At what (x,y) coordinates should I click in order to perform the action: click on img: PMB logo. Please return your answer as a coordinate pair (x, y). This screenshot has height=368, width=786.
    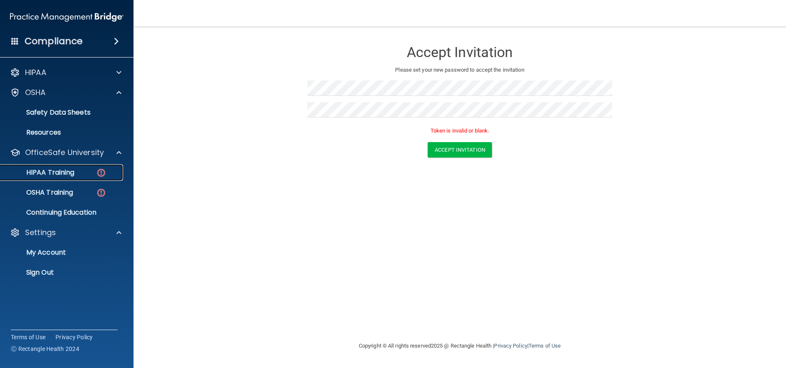
    Looking at the image, I should click on (67, 17).